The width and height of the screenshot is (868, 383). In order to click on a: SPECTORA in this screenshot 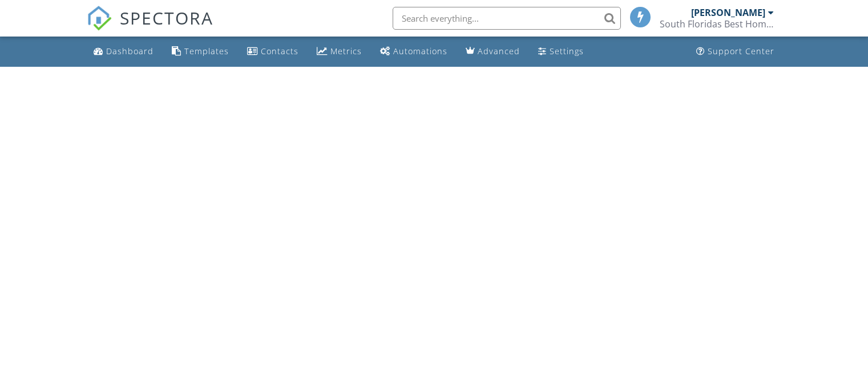, I will do `click(150, 28)`.